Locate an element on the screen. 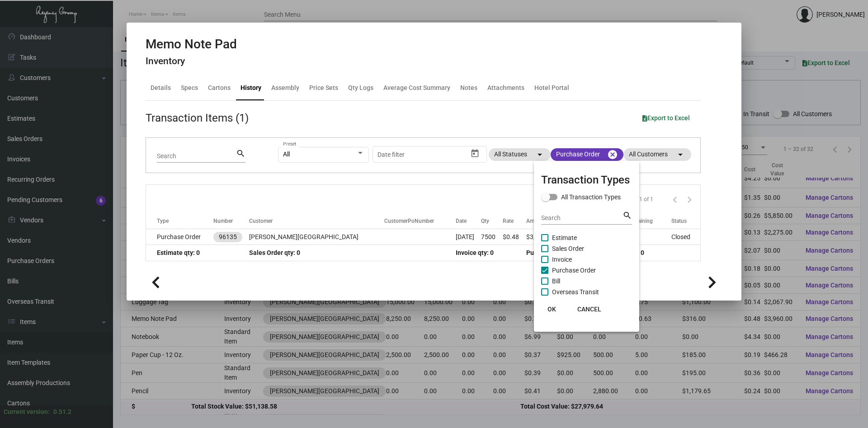 The width and height of the screenshot is (868, 428). span: Overseas Transit is located at coordinates (576, 292).